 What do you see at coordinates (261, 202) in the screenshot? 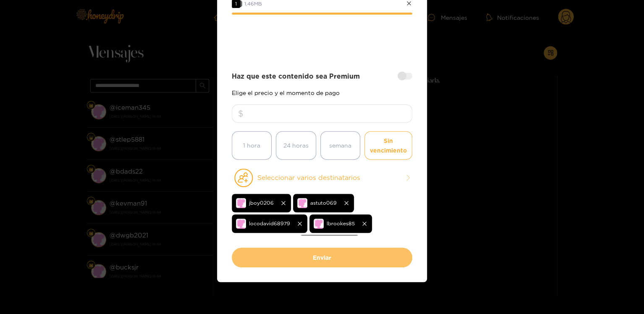
I see `font: jboy0206` at bounding box center [261, 202].